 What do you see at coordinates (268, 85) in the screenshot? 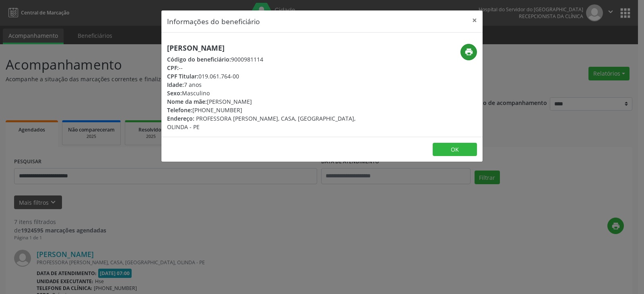
I see `div: 7 anos` at bounding box center [268, 85].